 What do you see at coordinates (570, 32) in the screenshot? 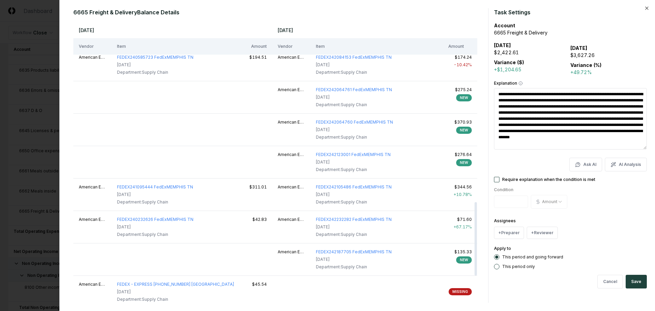
I see `div: 6665 Freight & Delivery` at bounding box center [570, 32].